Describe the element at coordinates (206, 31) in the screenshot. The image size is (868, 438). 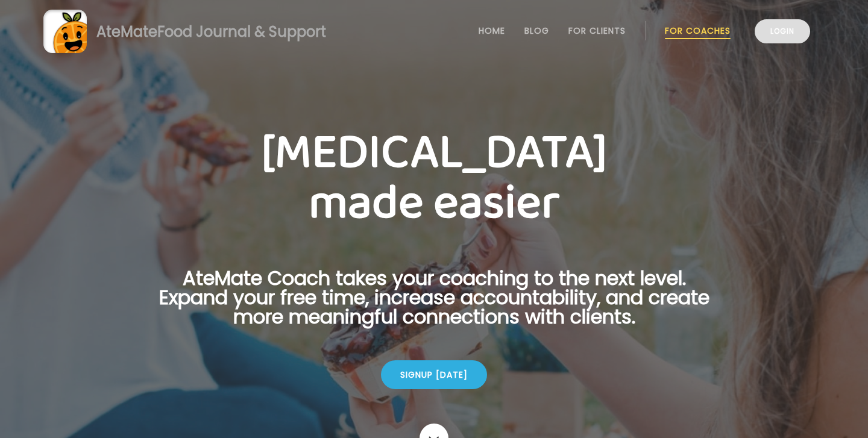
I see `div: AteMate` at that location.